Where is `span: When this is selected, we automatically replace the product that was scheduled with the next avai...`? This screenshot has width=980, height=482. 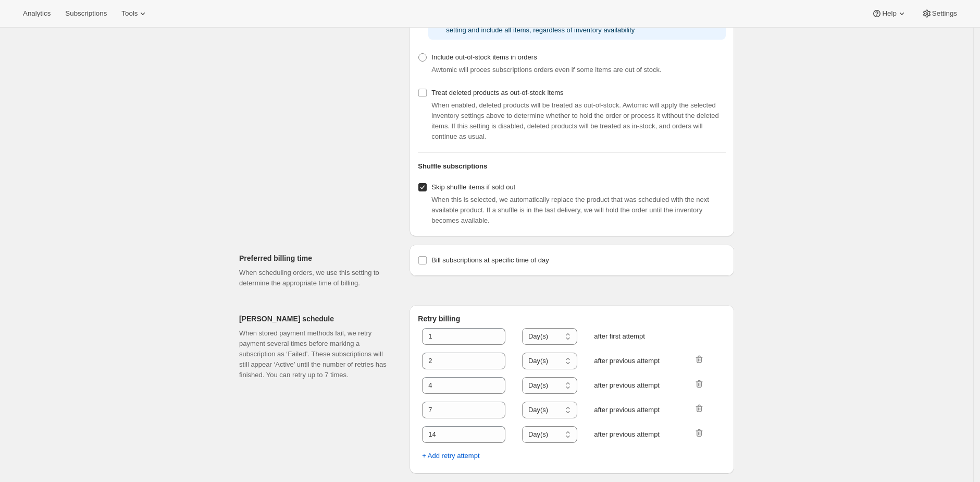
span: When this is selected, we automatically replace the product that was scheduled with the next avai... is located at coordinates (570, 210).